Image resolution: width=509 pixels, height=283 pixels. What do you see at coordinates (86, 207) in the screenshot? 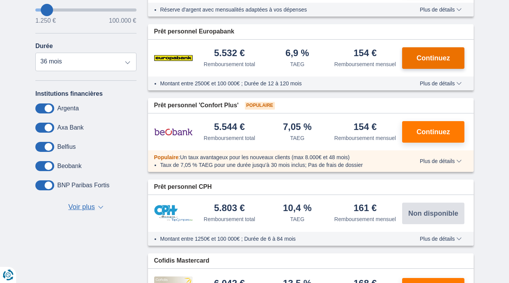
I see `button: Voir plus ▼` at bounding box center [86, 207].